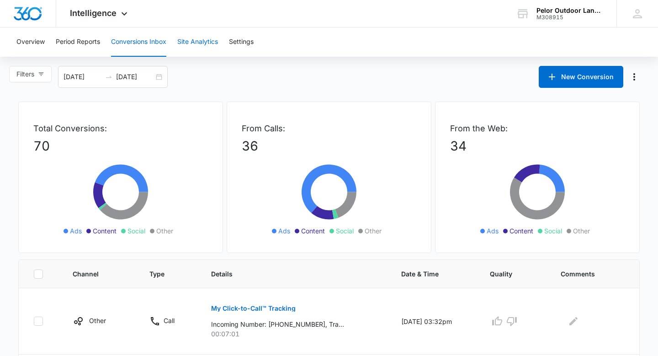 The image size is (658, 356). Describe the element at coordinates (508, 273) in the screenshot. I see `span: Quality` at that location.